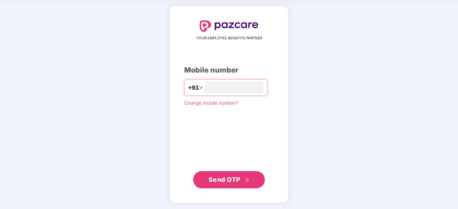  Describe the element at coordinates (211, 103) in the screenshot. I see `a: Change mobile number?` at that location.